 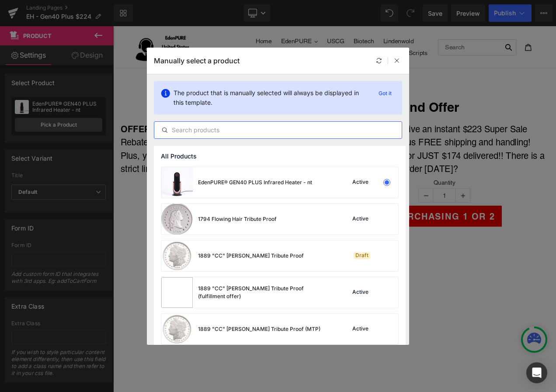 What do you see at coordinates (341, 18) in the screenshot?
I see `a: Lindenwold` at bounding box center [341, 18].